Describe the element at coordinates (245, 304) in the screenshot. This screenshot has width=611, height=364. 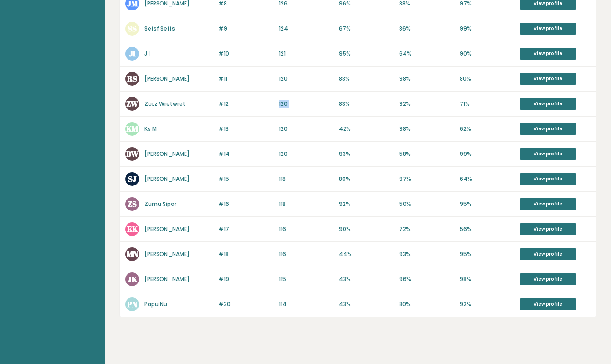
I see `p: #20` at that location.